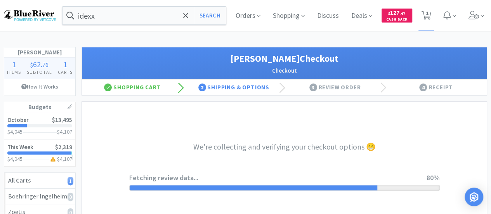 This screenshot has width=491, height=214. Describe the element at coordinates (209, 16) in the screenshot. I see `button: Search` at that location.